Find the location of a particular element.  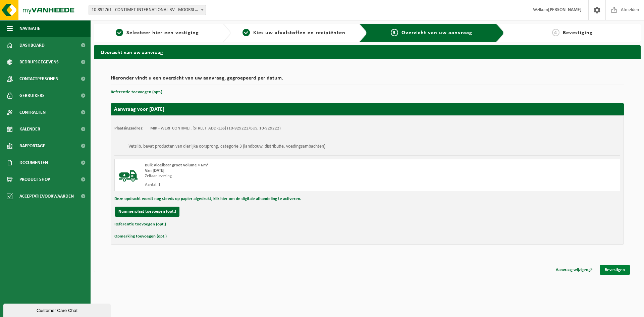

div: Aantal: 1 is located at coordinates (269, 185).